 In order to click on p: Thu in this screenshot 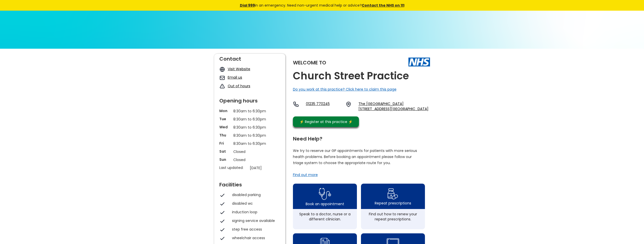, I will do `click(225, 135)`.